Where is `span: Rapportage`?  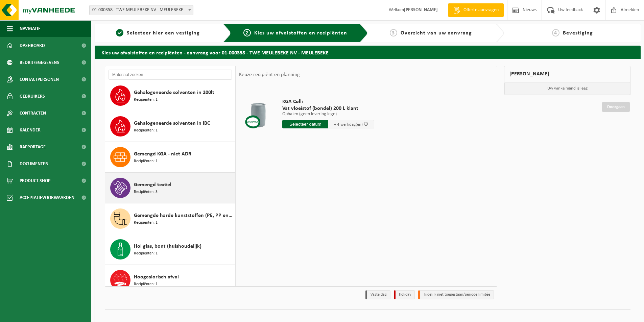 span: Rapportage is located at coordinates (32, 147).